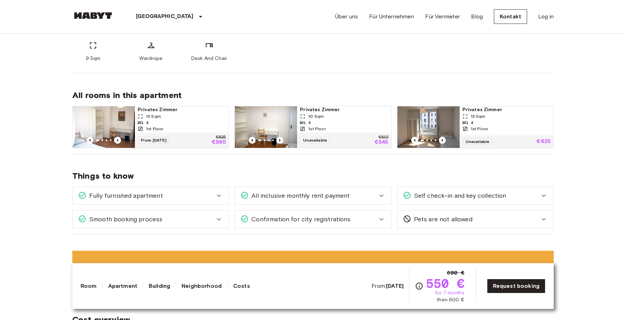 The image size is (626, 320). Describe the element at coordinates (429, 127) in the screenshot. I see `img: Marketing picture of unit DE-01-093-01M` at that location.